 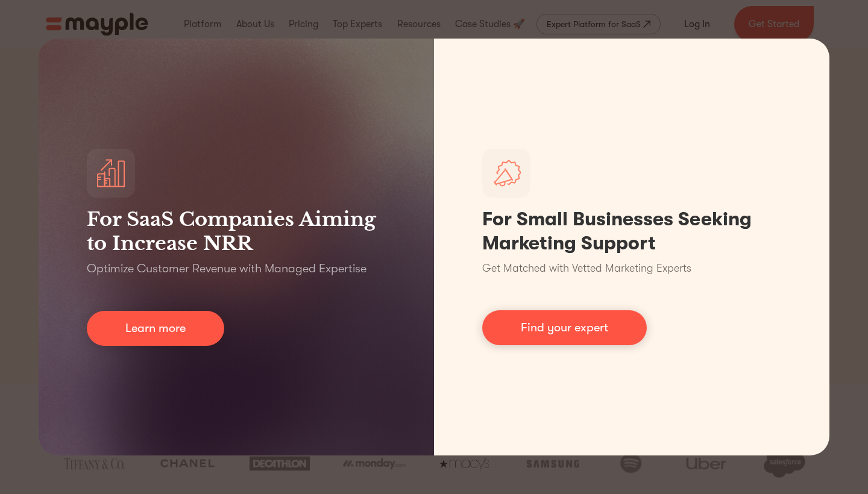 What do you see at coordinates (237, 232) in the screenshot?
I see `h3: For SaaS Companies Aiming to Increase NRR` at bounding box center [237, 232].